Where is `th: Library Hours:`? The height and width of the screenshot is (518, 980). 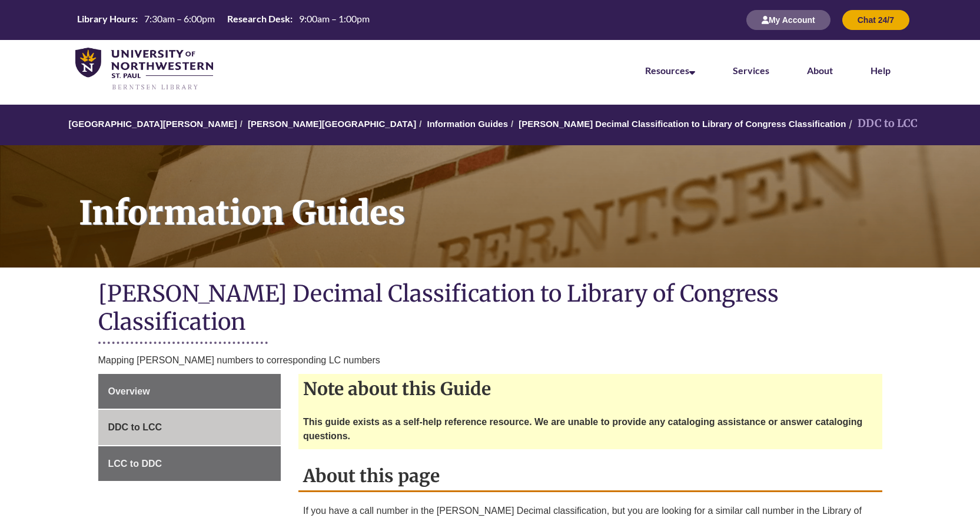 th: Library Hours: is located at coordinates (106, 18).